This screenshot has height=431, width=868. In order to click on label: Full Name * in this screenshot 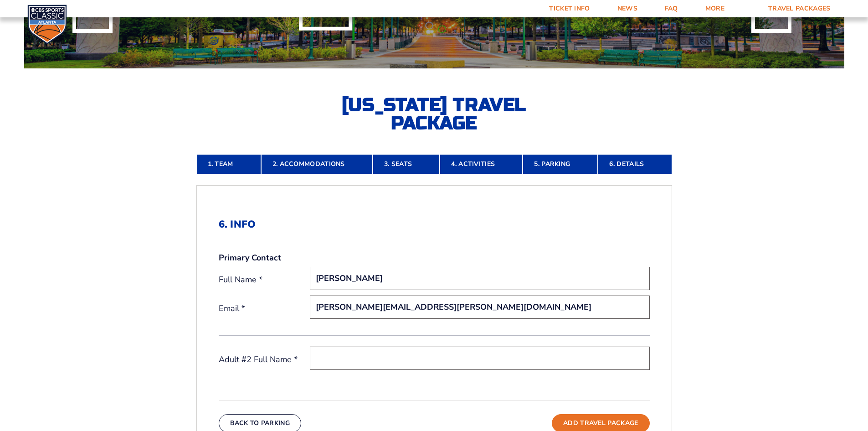, I will do `click(265, 279)`.